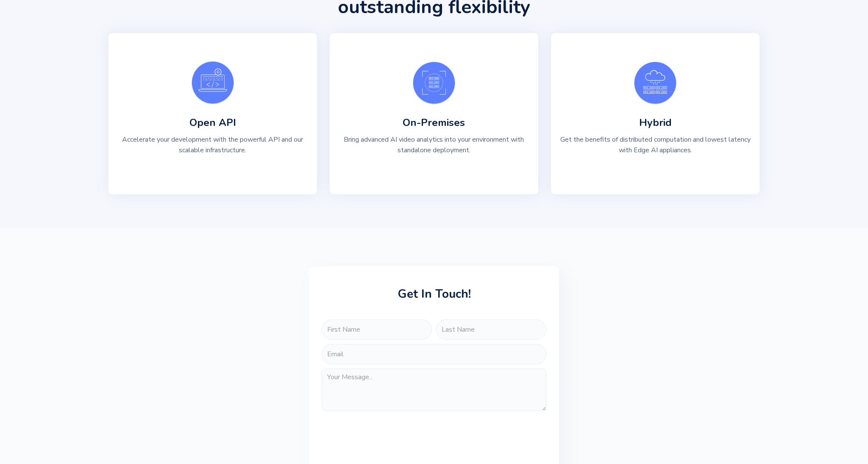 This screenshot has width=868, height=464. What do you see at coordinates (434, 298) in the screenshot?
I see `h4: Get in touch!` at bounding box center [434, 298].